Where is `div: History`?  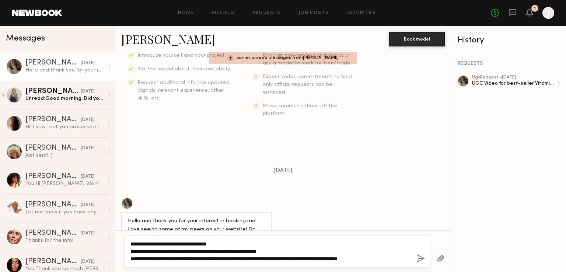
div: History is located at coordinates (509, 40).